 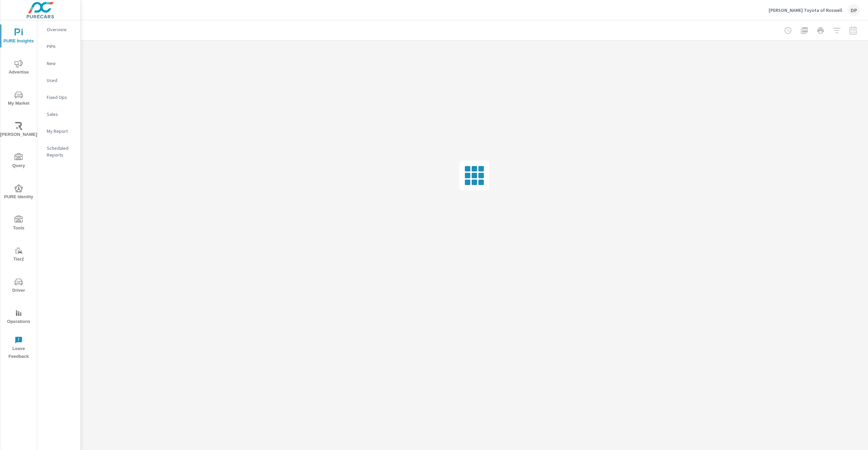 I want to click on div: PIPA, so click(x=59, y=46).